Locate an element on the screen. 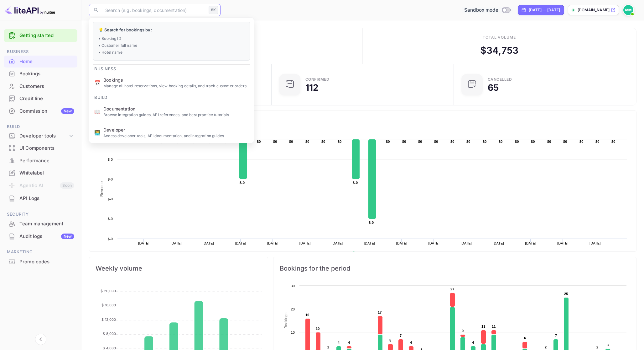 The height and width of the screenshot is (350, 644). tspan: $ 16,000 is located at coordinates (109, 305).